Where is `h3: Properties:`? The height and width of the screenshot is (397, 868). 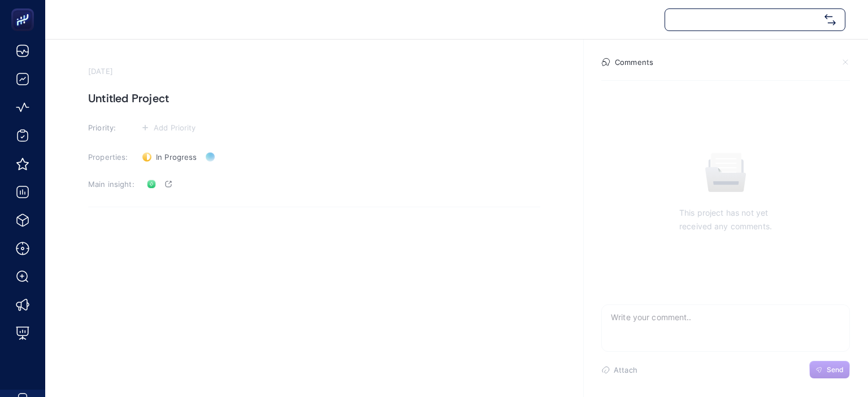
h3: Properties: is located at coordinates (112, 157).